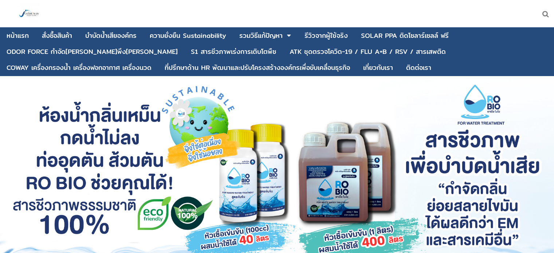  I want to click on img: large-1644130236041.jpg, so click(29, 14).